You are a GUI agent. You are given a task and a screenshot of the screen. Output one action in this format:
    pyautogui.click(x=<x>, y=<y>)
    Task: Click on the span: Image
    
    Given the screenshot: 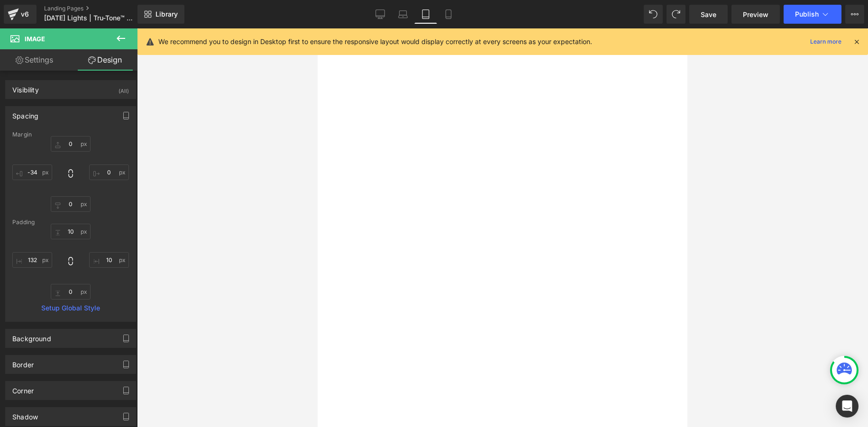 What is the action you would take?
    pyautogui.click(x=34, y=39)
    